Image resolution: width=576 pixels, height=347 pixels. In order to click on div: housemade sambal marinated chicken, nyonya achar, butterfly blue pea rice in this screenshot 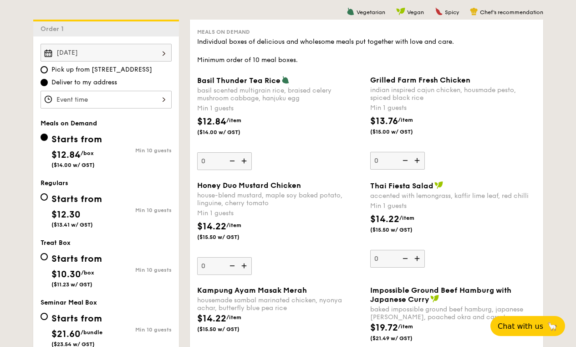, I will do `click(280, 304)`.